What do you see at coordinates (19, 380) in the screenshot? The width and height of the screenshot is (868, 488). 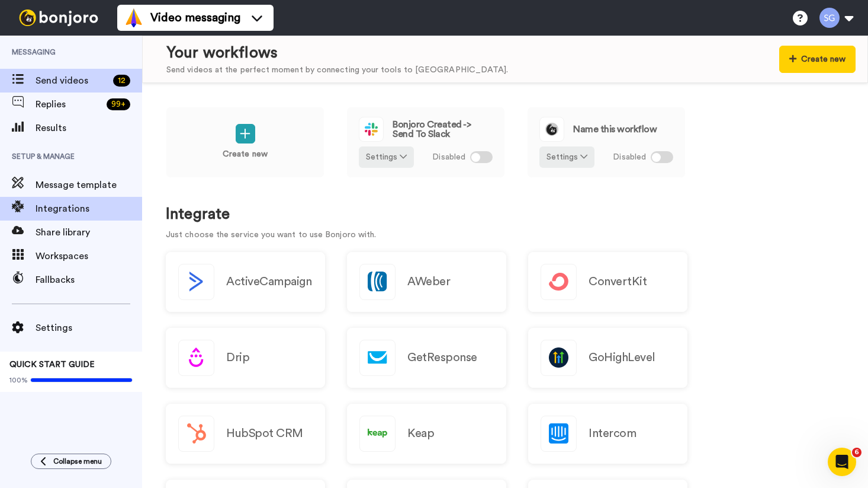 I see `span: 100%` at bounding box center [19, 380].